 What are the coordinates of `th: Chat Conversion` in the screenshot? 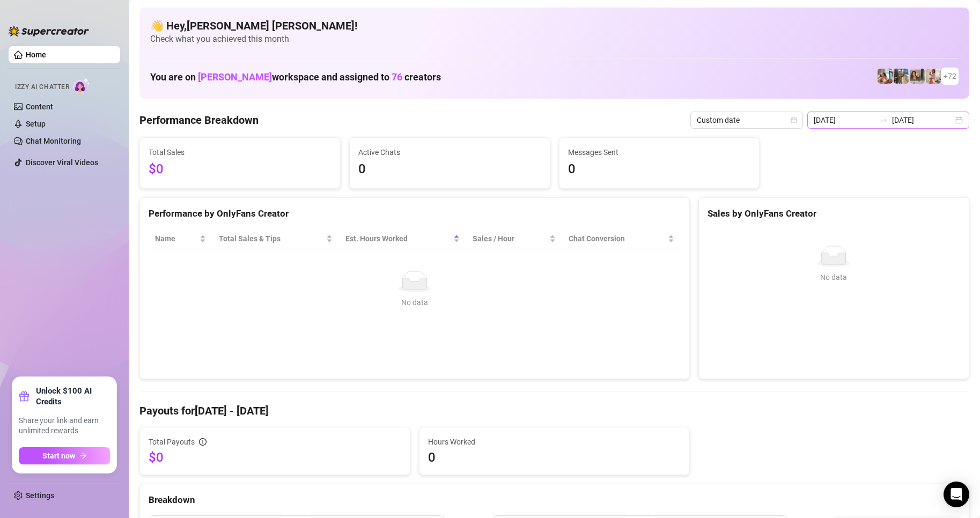 It's located at (621, 238).